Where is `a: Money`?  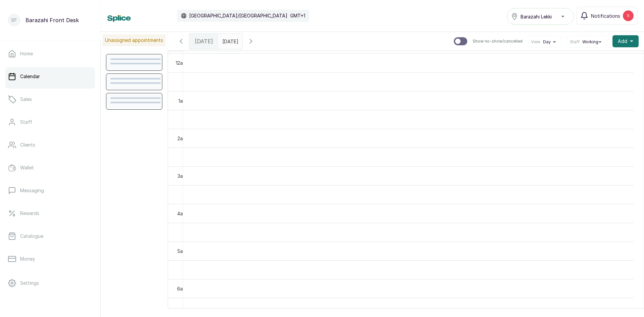
a: Money is located at coordinates (50, 259).